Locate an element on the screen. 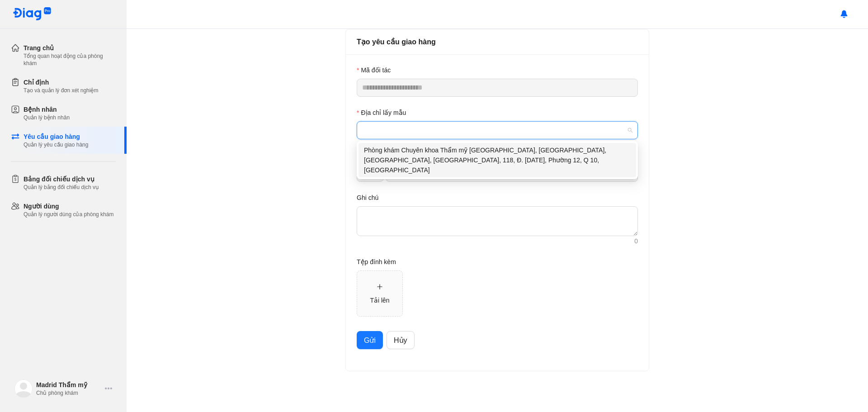 The width and height of the screenshot is (868, 412). div: Quản lý người dùng của phòng khám is located at coordinates (68, 214).